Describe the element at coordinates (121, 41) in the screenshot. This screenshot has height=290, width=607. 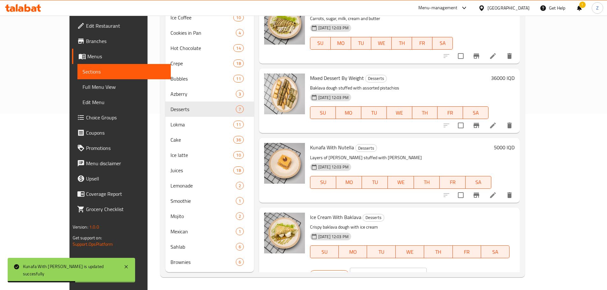
I see `a: Branches` at that location.